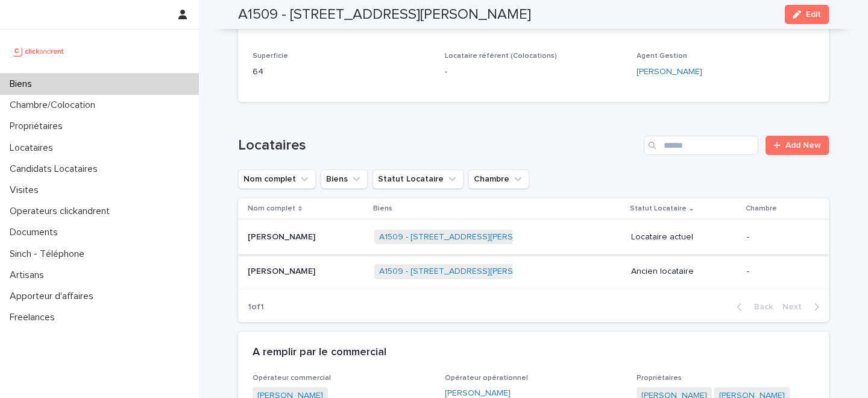 The image size is (868, 398). What do you see at coordinates (320, 353) in the screenshot?
I see `h2: A remplir par le commercial` at bounding box center [320, 353].